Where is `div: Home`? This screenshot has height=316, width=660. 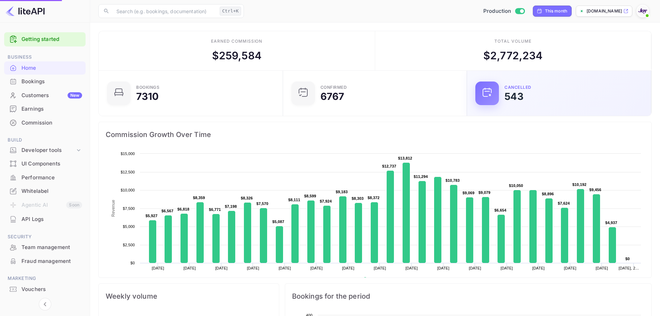
div: Home is located at coordinates (52, 68).